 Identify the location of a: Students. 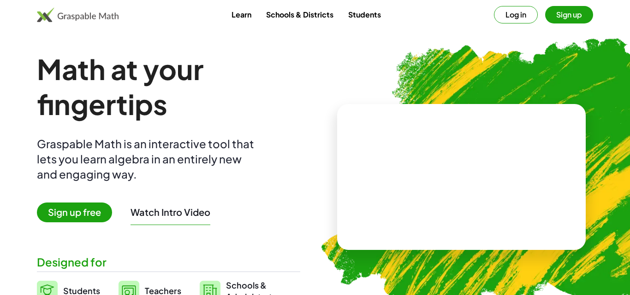
(364, 14).